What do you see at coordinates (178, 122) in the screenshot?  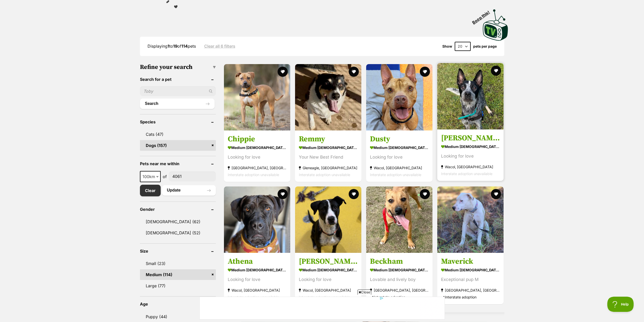 I see `header: Species` at bounding box center [178, 122].